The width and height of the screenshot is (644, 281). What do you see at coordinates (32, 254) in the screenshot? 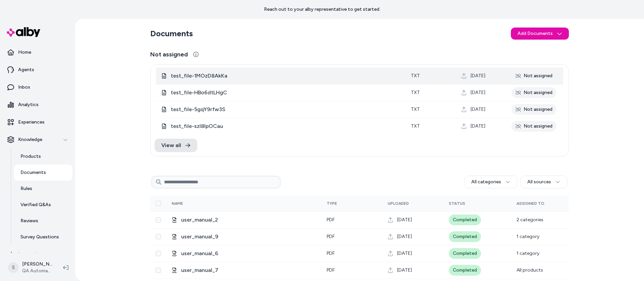
I see `p: Integrations` at bounding box center [32, 254].